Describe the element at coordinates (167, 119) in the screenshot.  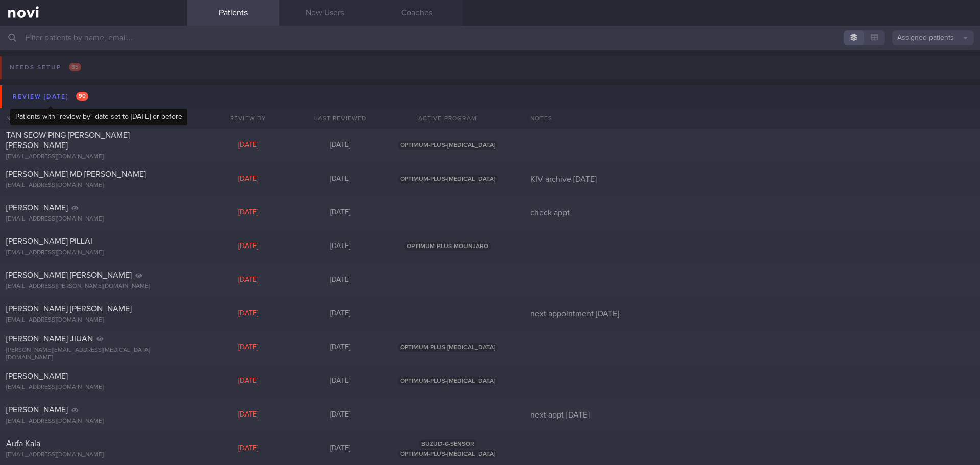
I see `div: Chats` at that location.